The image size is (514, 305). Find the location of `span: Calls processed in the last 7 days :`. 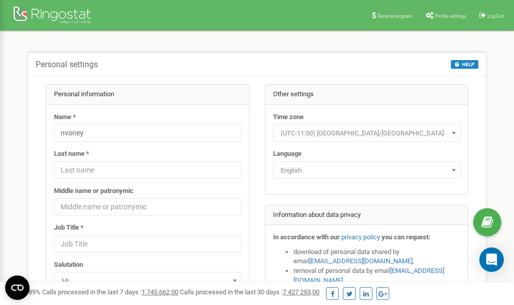

span: Calls processed in the last 7 days : is located at coordinates (110, 292).